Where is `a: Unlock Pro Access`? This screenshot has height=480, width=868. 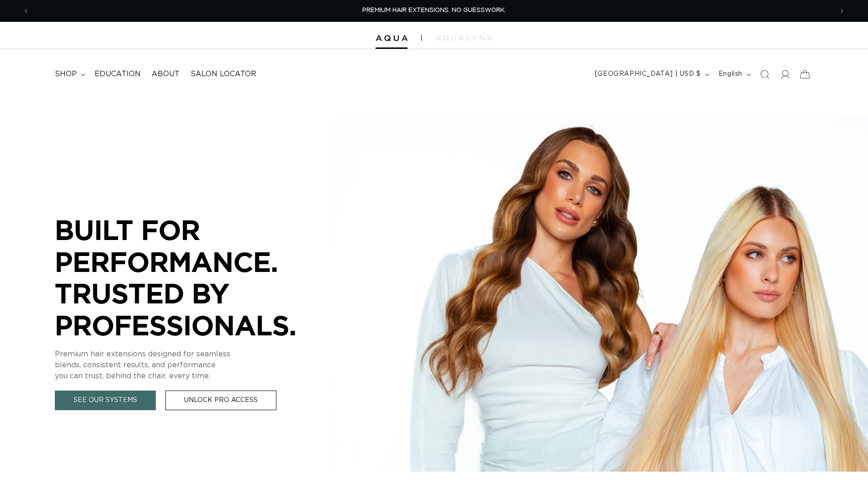 a: Unlock Pro Access is located at coordinates (221, 400).